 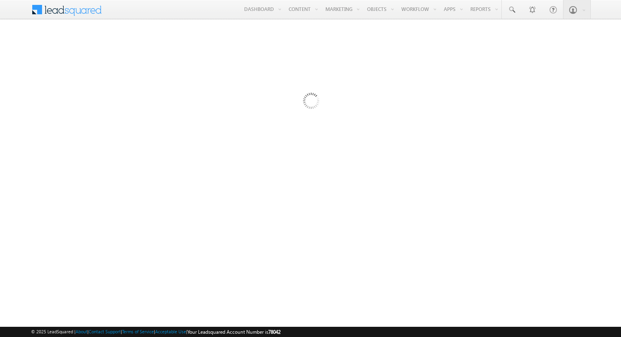 I want to click on a: Acceptable Use, so click(x=171, y=332).